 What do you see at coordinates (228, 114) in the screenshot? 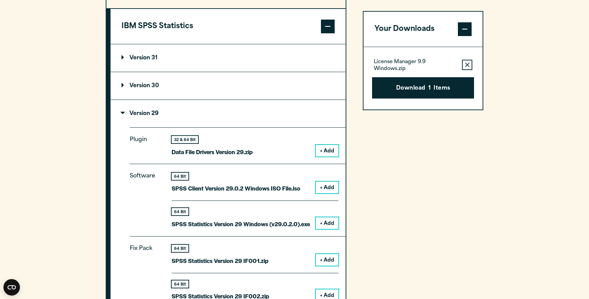
I see `summary: Version 29` at bounding box center [228, 114].